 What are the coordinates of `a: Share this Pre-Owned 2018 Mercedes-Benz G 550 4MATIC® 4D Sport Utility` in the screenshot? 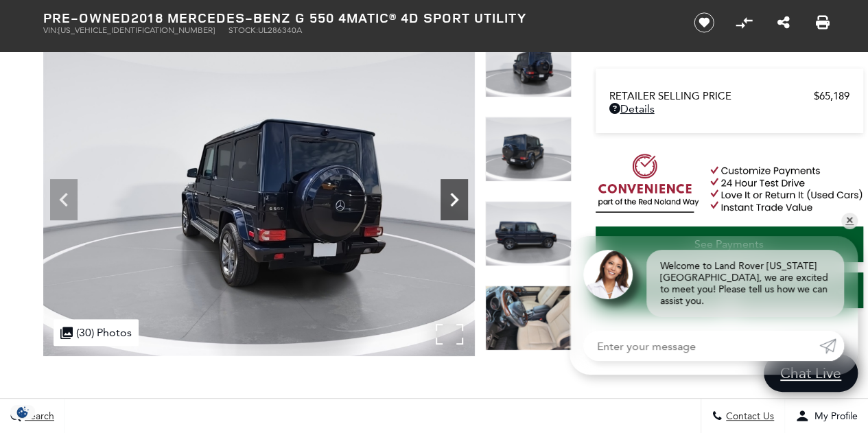 It's located at (783, 23).